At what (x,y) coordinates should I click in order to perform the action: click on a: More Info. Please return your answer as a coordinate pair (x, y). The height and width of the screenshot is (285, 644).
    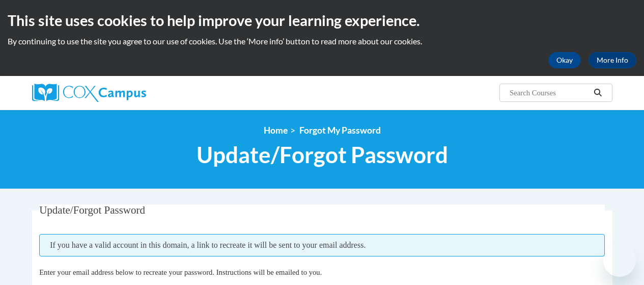
    Looking at the image, I should click on (613, 60).